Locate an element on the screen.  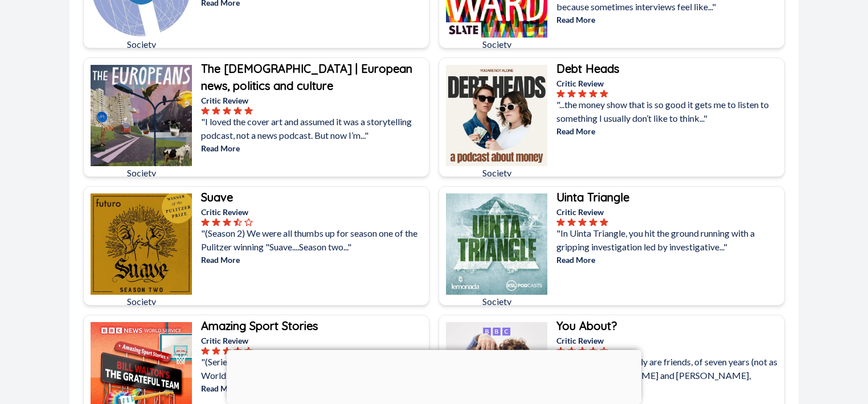
b: Debt Heads is located at coordinates (588, 68).